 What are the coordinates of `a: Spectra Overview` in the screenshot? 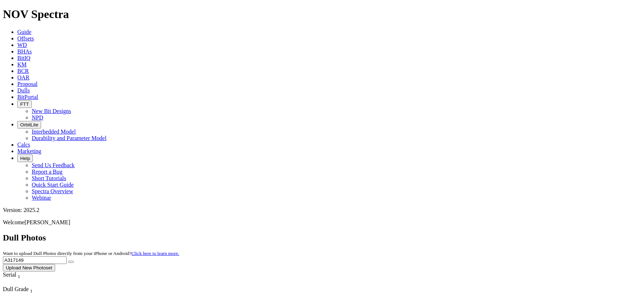 It's located at (52, 191).